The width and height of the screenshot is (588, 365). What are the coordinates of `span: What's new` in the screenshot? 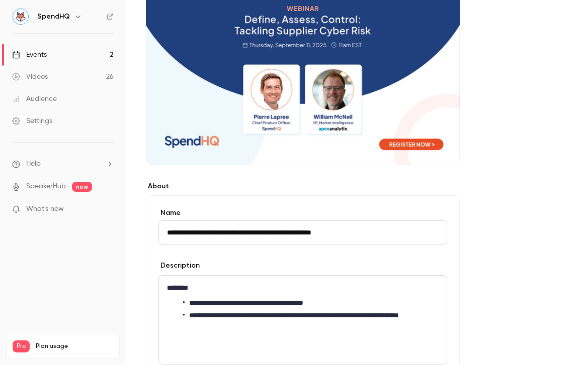 It's located at (45, 209).